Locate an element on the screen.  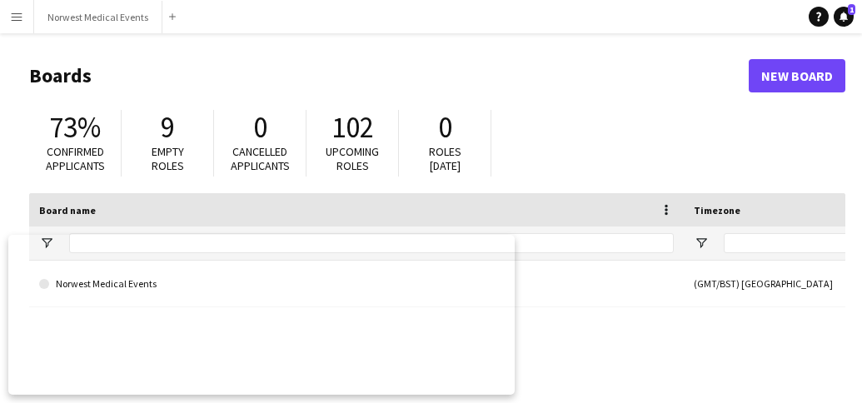
span: Timezone is located at coordinates (717, 210).